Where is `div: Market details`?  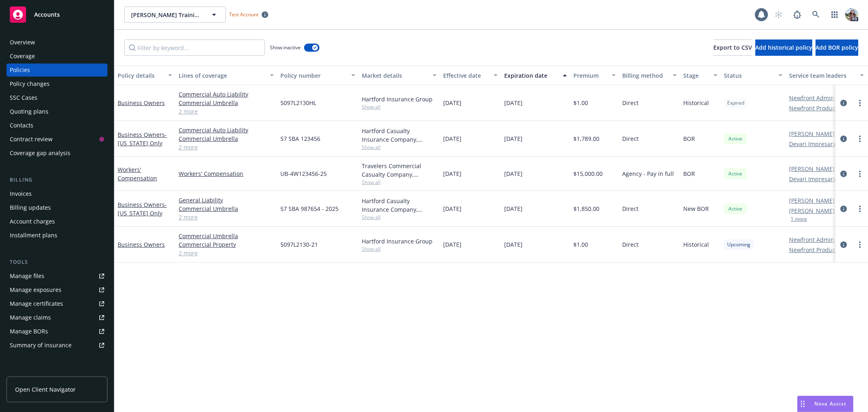 div: Market details is located at coordinates (395, 76).